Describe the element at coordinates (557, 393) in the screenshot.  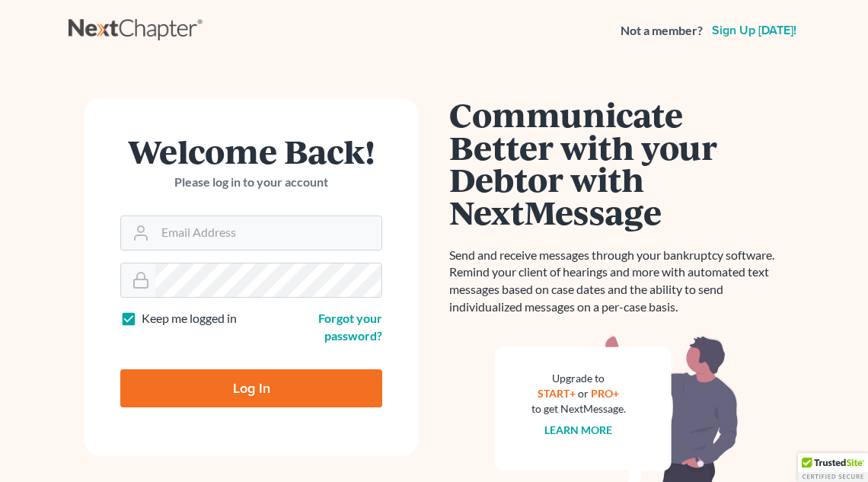
I see `a: START+` at that location.